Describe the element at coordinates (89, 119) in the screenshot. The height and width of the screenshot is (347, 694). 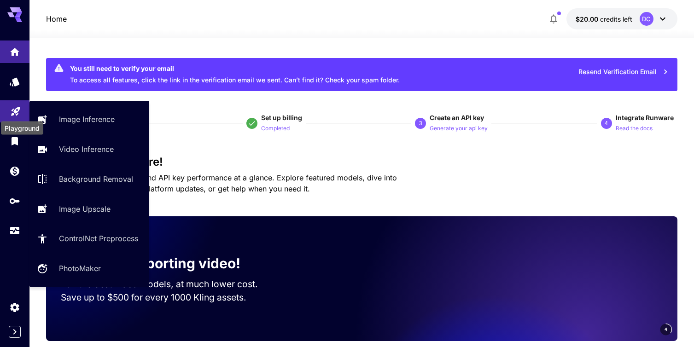
I see `a: Image Inference` at that location.